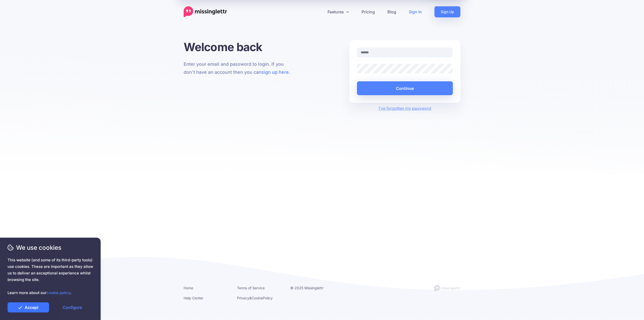 Image resolution: width=644 pixels, height=320 pixels. I want to click on a: cookie policy, so click(59, 292).